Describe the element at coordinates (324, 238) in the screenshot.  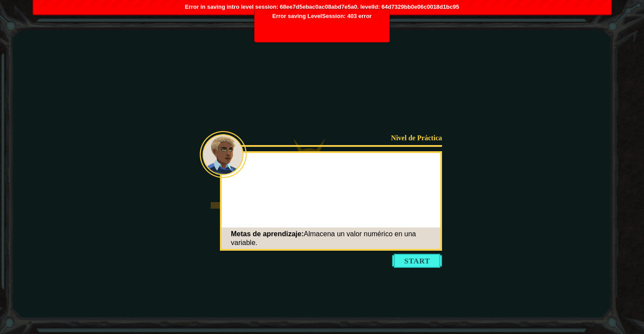
I see `span: Almacena un valor numérico en una variable.` at that location.